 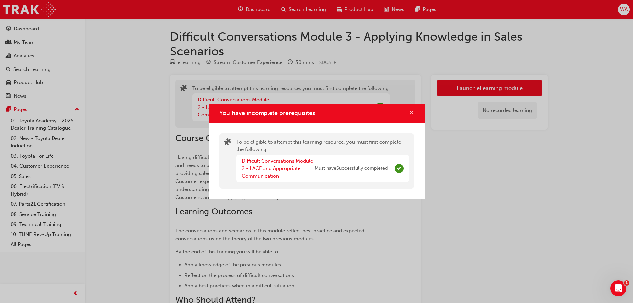 What do you see at coordinates (412, 113) in the screenshot?
I see `button: cross-icon` at bounding box center [412, 113].